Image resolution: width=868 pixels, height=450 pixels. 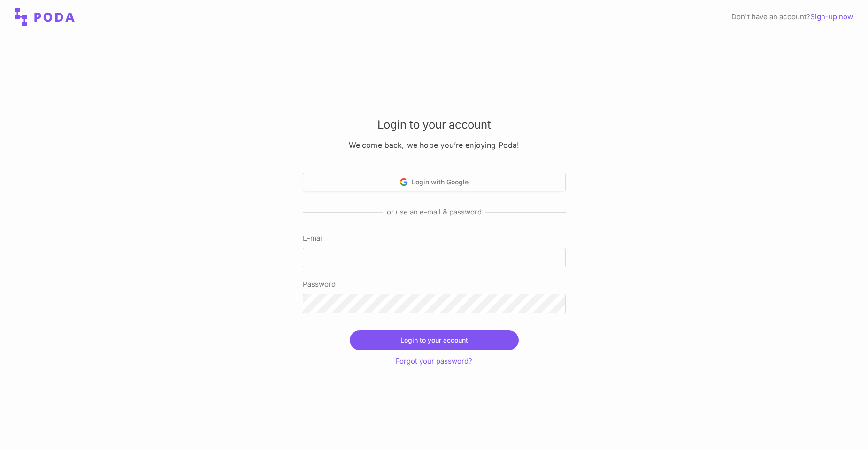 I want to click on label: E-mail, so click(x=434, y=238).